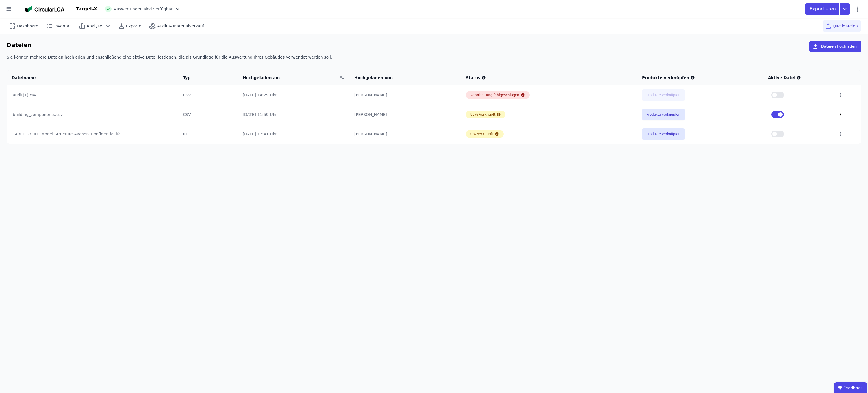  Describe the element at coordinates (549, 77) in the screenshot. I see `div: Status` at that location.